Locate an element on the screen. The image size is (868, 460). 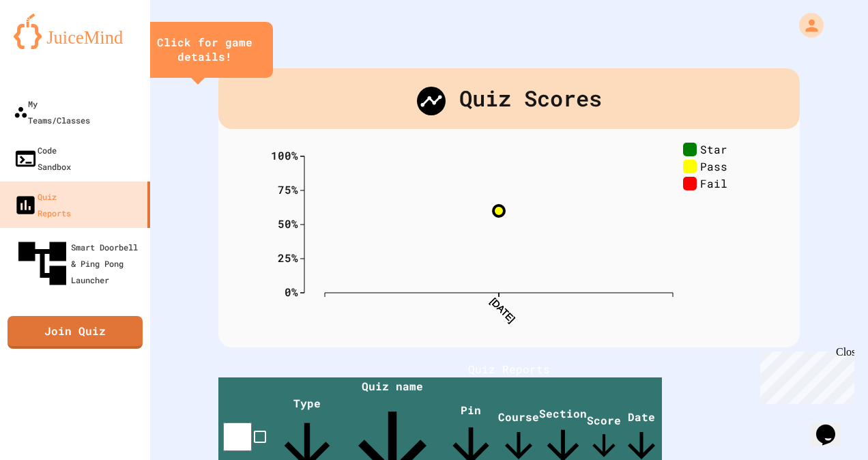
div: My Teams/Classes is located at coordinates (52, 112).